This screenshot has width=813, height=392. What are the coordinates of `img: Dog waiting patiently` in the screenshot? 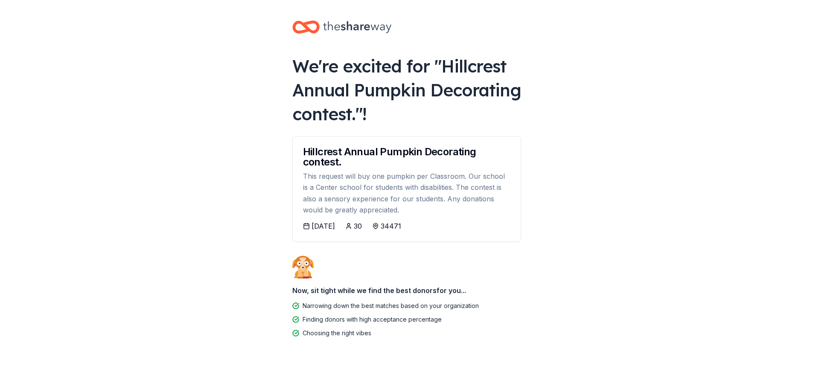 It's located at (303, 267).